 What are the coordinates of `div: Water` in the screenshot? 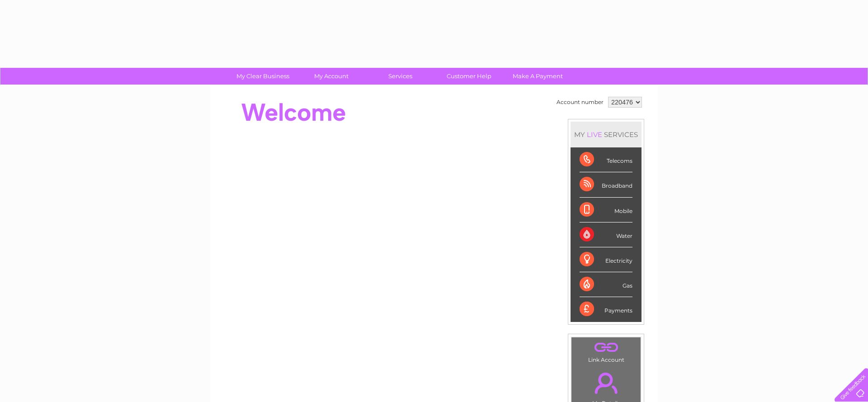 It's located at (606, 235).